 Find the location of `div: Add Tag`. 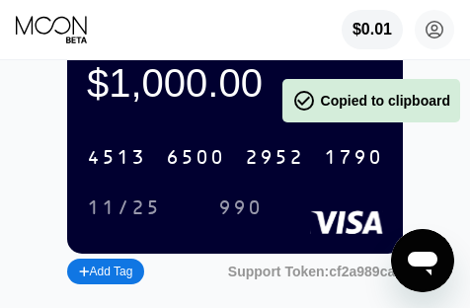

div: Add Tag is located at coordinates (106, 272).